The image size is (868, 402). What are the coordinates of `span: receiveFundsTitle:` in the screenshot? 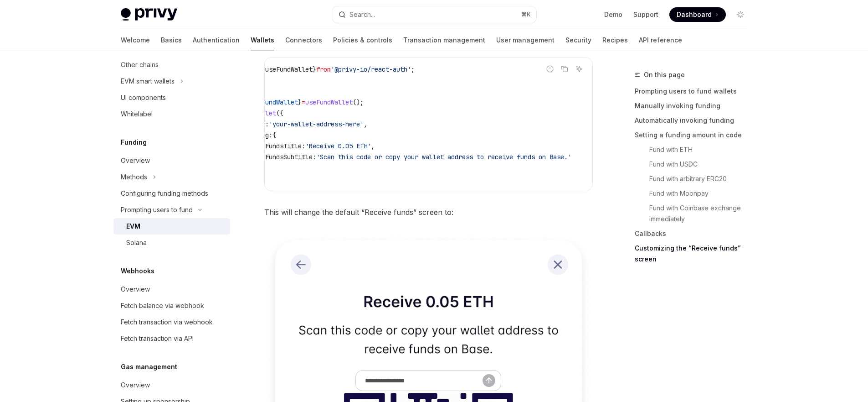 It's located at (273, 146).